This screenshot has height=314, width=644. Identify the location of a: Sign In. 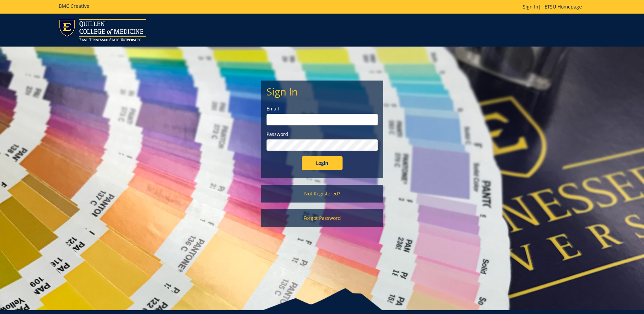
(531, 7).